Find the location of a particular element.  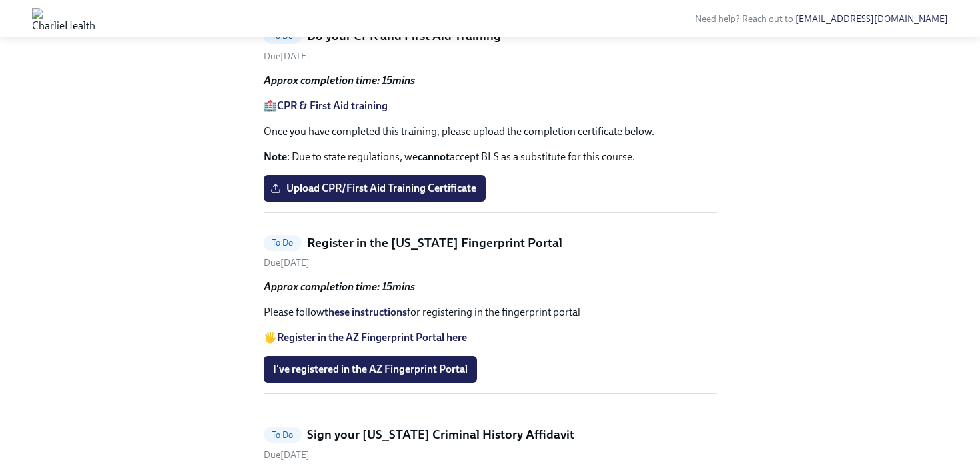

strong: CPR & First Aid training is located at coordinates (333, 106).